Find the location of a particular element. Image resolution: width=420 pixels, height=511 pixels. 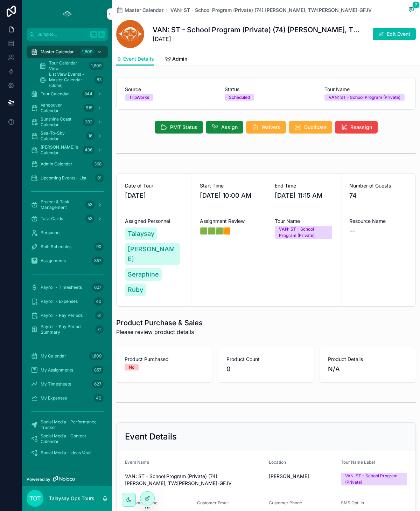

span: Customer Phone is located at coordinates (285, 502).